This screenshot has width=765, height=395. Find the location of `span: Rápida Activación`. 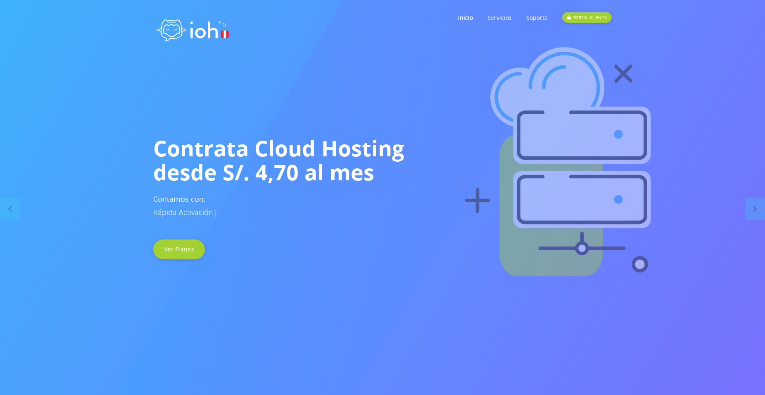

span: Rápida Activación is located at coordinates (183, 212).